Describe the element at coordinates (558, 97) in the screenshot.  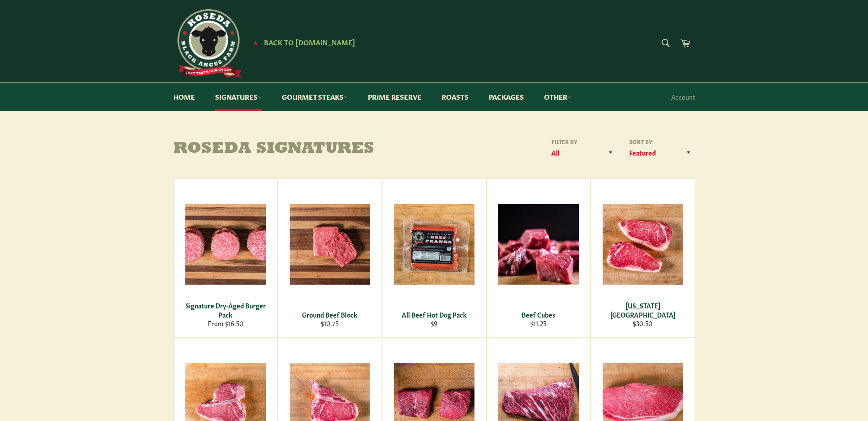
I see `a: Other` at that location.